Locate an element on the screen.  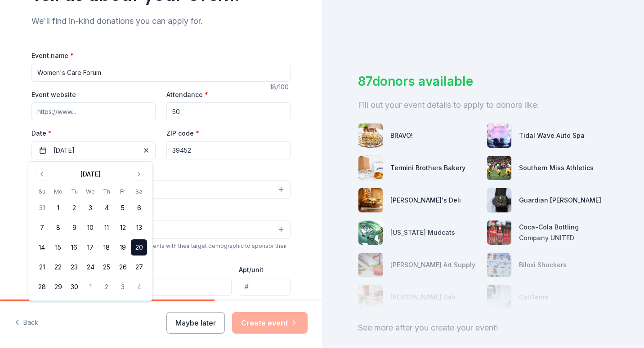
button: 30 is located at coordinates (74, 287).